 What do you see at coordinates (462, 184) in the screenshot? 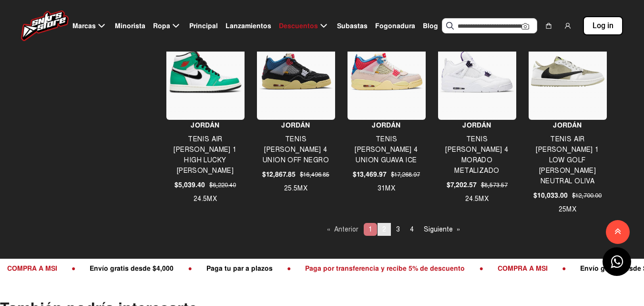
I see `font: $7,202.57` at bounding box center [462, 184].